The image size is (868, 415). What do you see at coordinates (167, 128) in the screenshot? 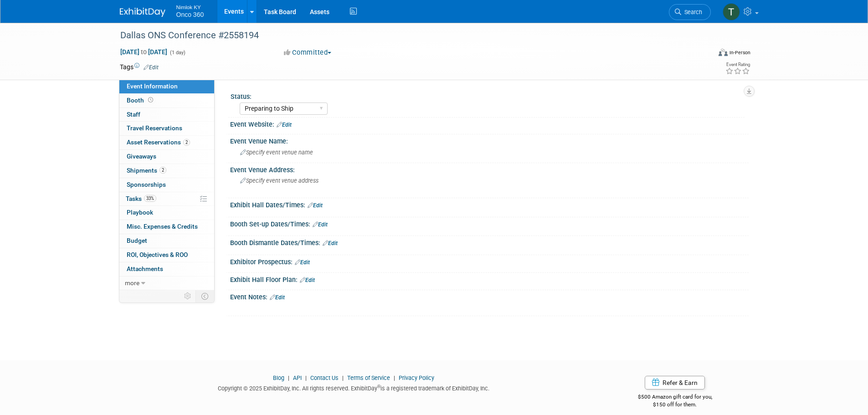
I see `a: Travel Reservations` at bounding box center [167, 128].